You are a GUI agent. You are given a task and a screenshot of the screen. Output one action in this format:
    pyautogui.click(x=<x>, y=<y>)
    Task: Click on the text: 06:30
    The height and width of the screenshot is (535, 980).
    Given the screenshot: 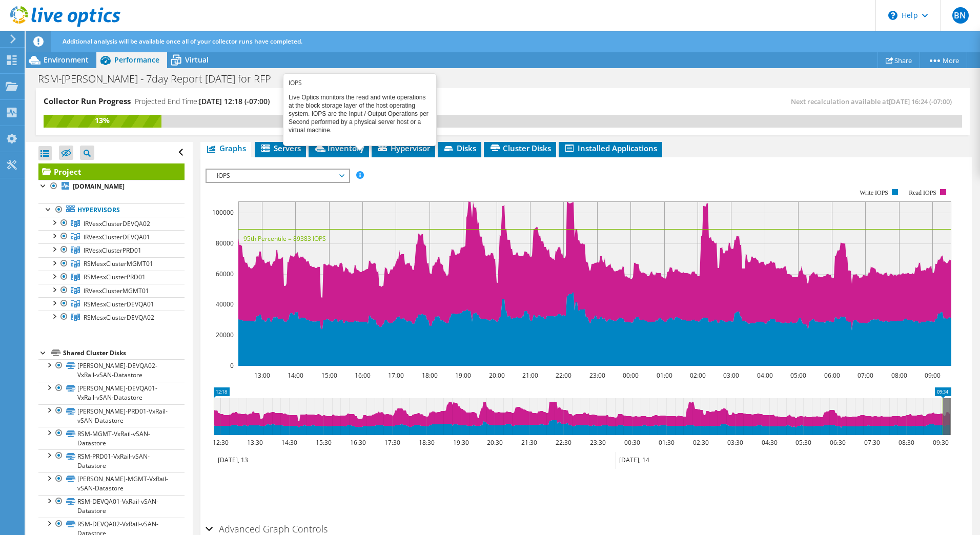 What is the action you would take?
    pyautogui.click(x=837, y=443)
    